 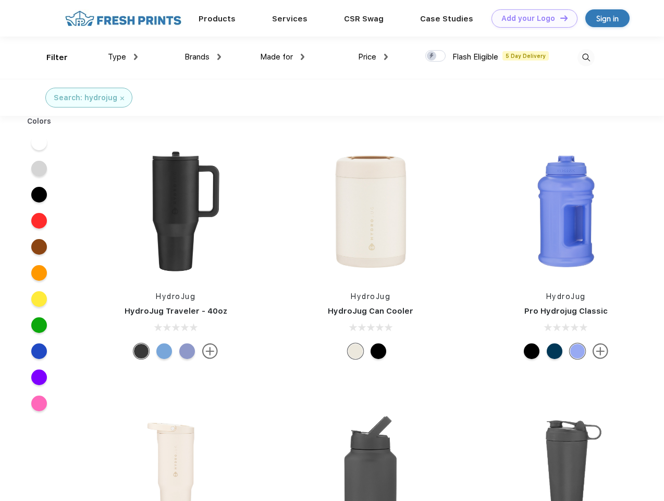 I want to click on span: Flash Eligible, so click(x=476, y=57).